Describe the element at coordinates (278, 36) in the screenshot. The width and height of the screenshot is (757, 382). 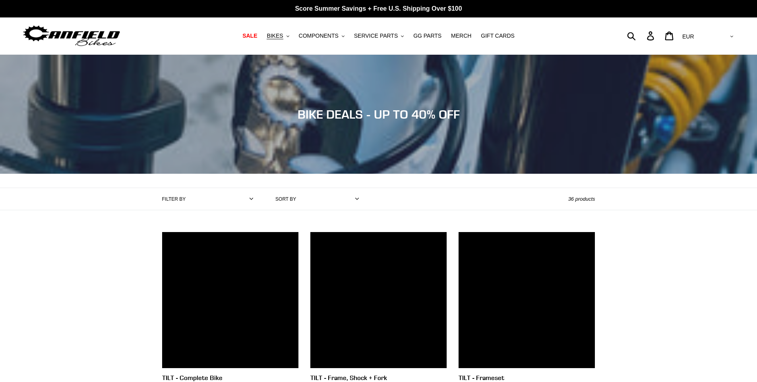
I see `button: BIKES` at that location.